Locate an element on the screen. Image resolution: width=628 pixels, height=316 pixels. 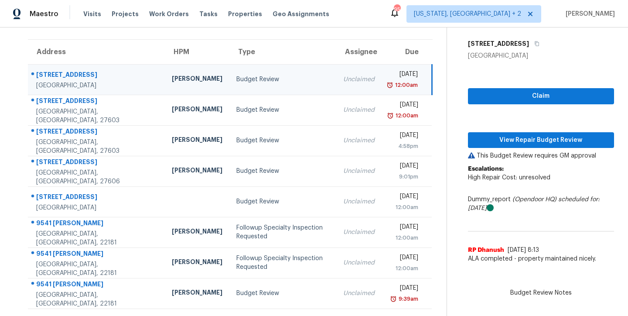
button: View Repair Budget Review is located at coordinates (541, 140).